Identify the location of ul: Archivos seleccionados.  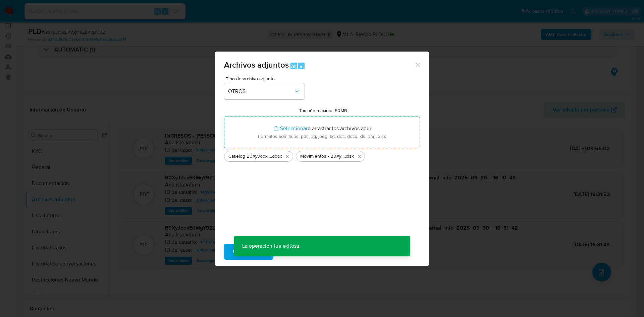
(322, 155).